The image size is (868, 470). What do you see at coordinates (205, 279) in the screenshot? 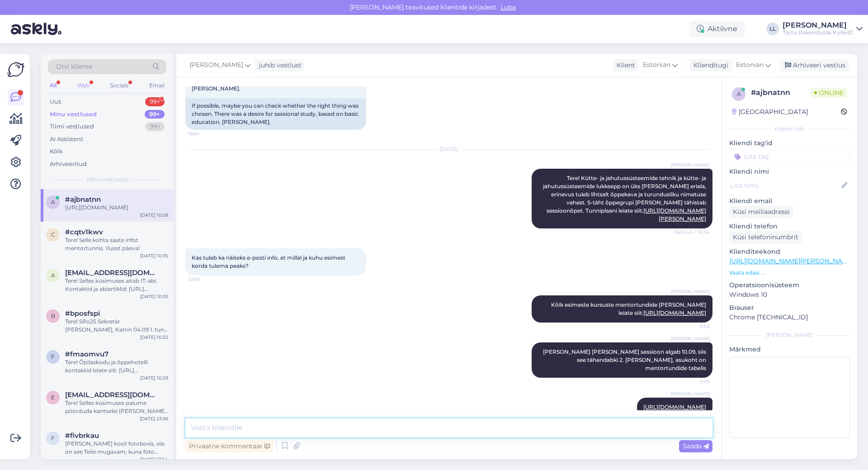
I see `span: 10:58` at bounding box center [205, 279].